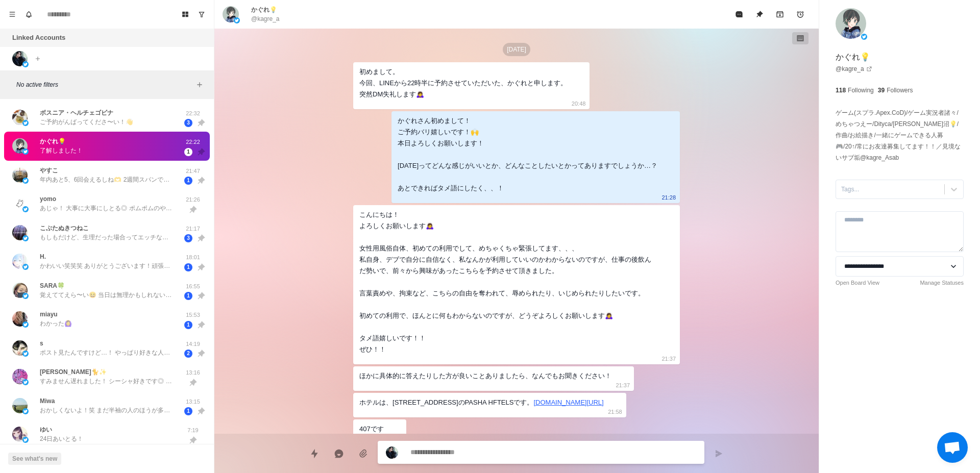 The width and height of the screenshot is (980, 473). I want to click on p: 14:19, so click(193, 344).